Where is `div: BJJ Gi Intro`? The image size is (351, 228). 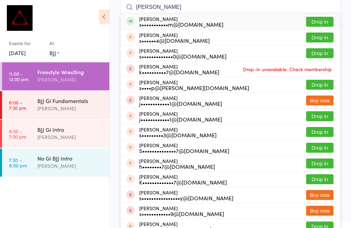
div: BJJ Gi Intro is located at coordinates (70, 129).